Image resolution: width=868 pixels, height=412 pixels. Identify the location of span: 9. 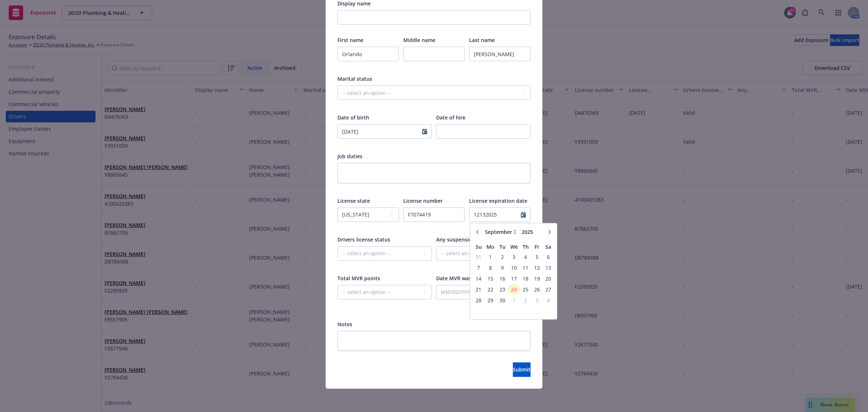
(503, 267).